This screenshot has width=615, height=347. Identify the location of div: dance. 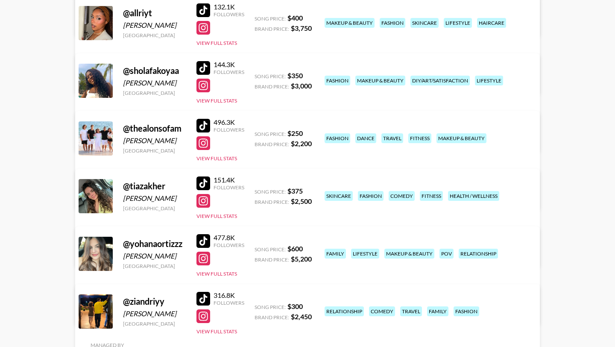
(366, 138).